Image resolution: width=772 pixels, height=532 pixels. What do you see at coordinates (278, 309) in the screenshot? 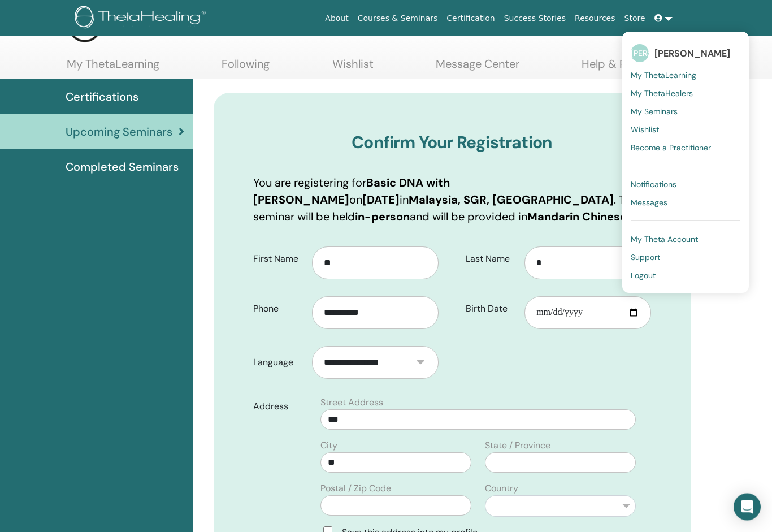
I see `label: Phone` at bounding box center [278, 309].